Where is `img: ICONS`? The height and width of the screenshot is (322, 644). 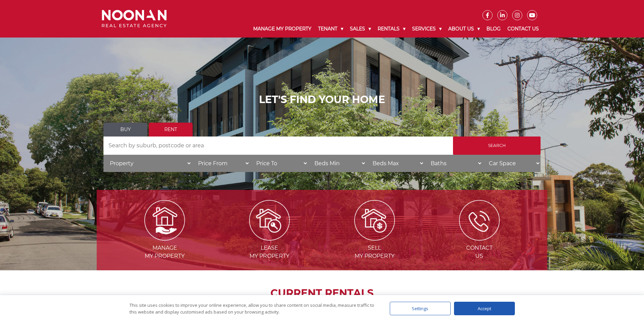
img: ICONS is located at coordinates (479, 220).